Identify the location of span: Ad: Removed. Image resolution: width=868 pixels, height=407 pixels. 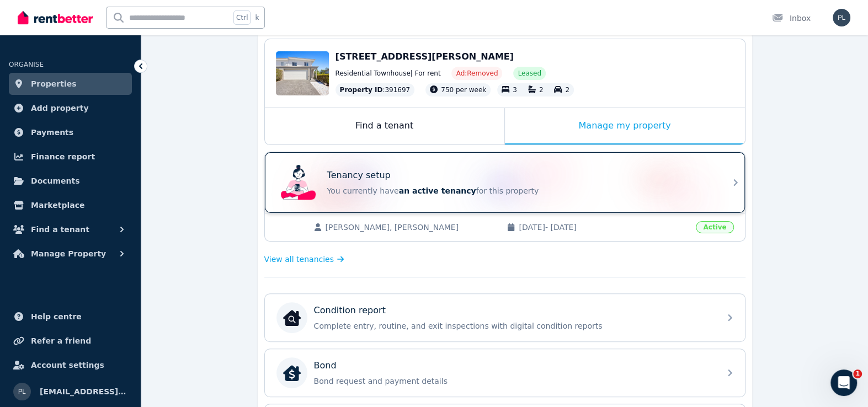
(477, 73).